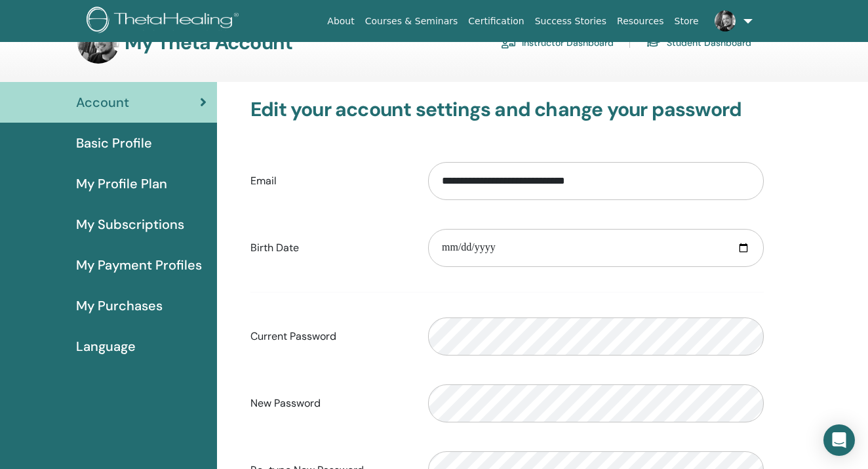  What do you see at coordinates (165, 21) in the screenshot?
I see `img: logo.png` at bounding box center [165, 21].